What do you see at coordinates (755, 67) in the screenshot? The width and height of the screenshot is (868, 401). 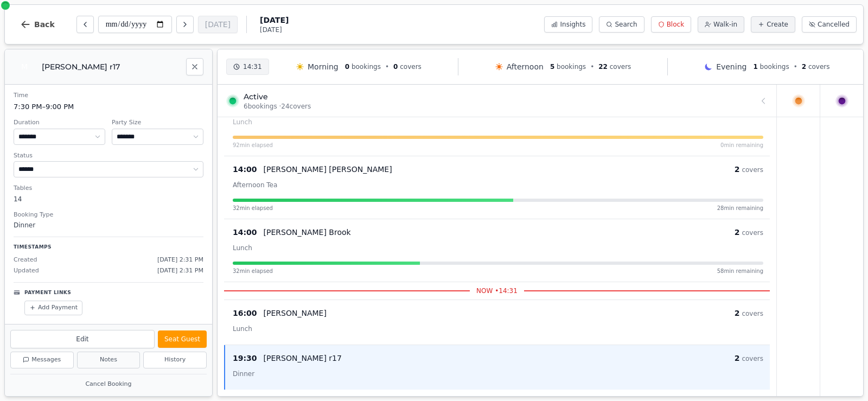 I see `span: 1` at bounding box center [755, 67].